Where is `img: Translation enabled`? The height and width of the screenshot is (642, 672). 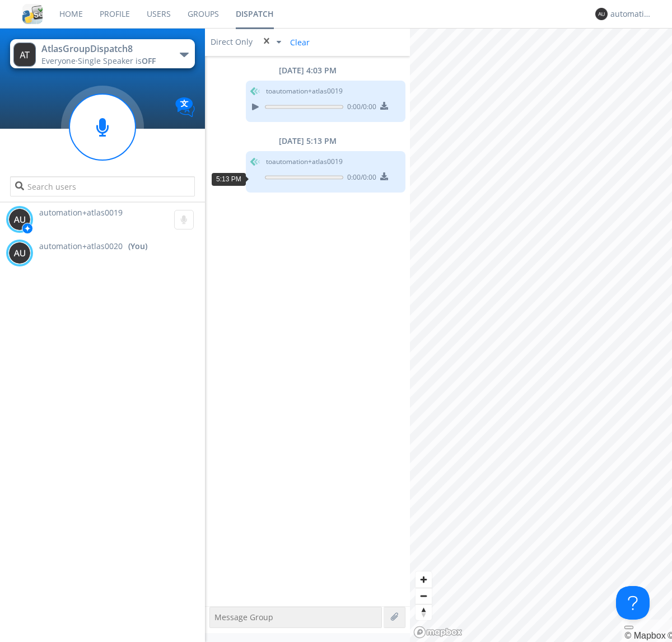
img: Translation enabled is located at coordinates (184, 107).